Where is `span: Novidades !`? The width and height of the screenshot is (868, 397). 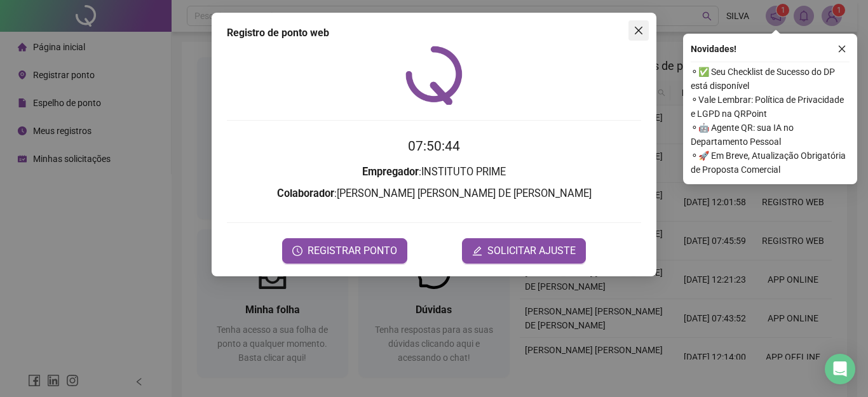 span: Novidades ! is located at coordinates (714, 49).